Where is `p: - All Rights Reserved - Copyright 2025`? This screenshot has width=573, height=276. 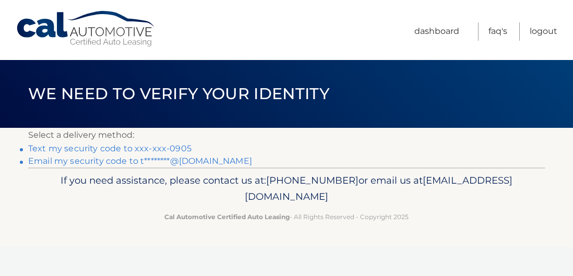
p: - All Rights Reserved - Copyright 2025 is located at coordinates (286, 216).